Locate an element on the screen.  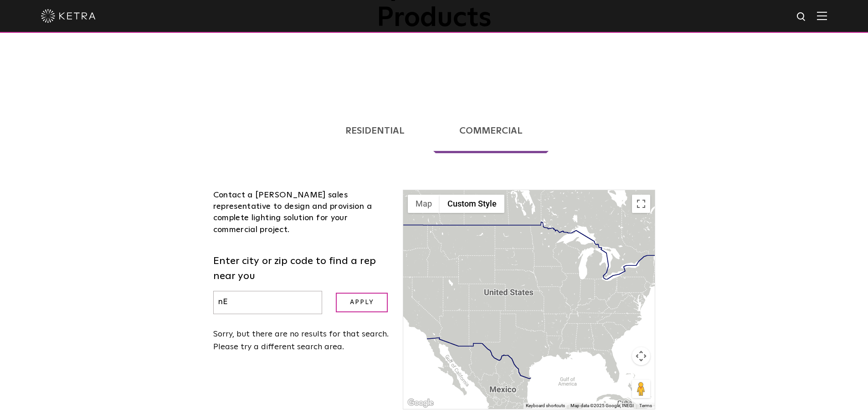
a: Open this area in Google Maps (opens a new window) is located at coordinates (421, 403).